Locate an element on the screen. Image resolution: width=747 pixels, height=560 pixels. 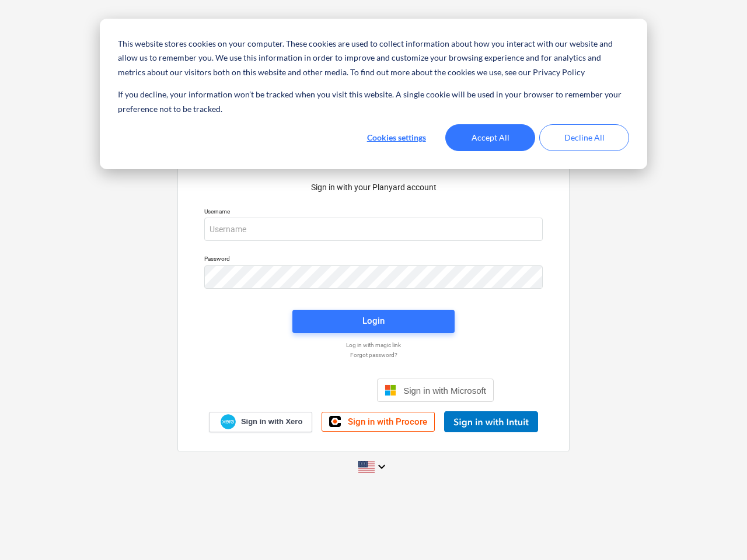
input: Username is located at coordinates (374, 229).